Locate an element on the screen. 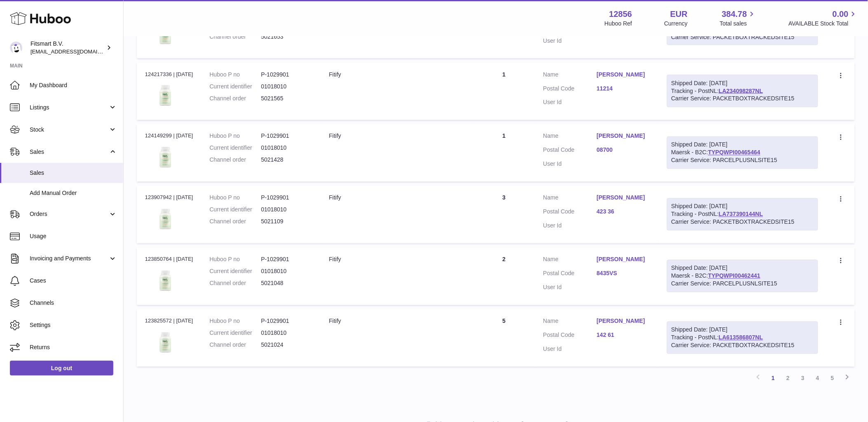 The height and width of the screenshot is (422, 868). td: 1 is located at coordinates (504, 153).